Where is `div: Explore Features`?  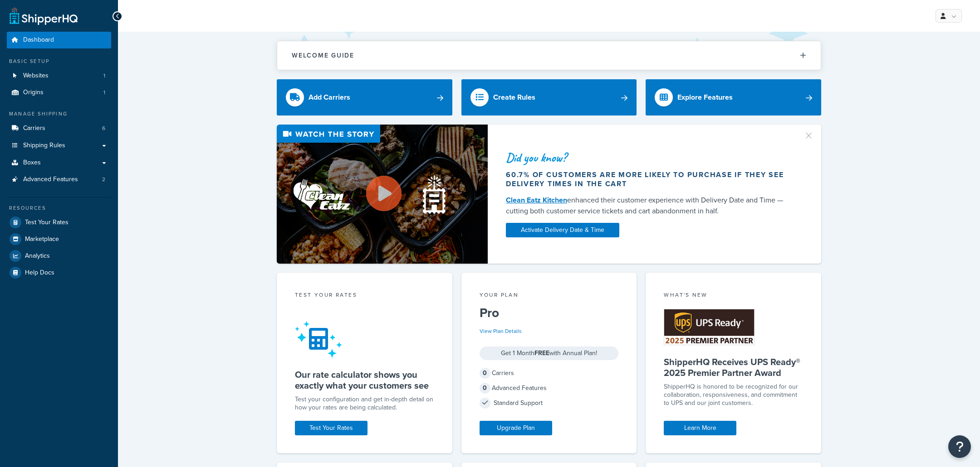
div: Explore Features is located at coordinates (705, 98).